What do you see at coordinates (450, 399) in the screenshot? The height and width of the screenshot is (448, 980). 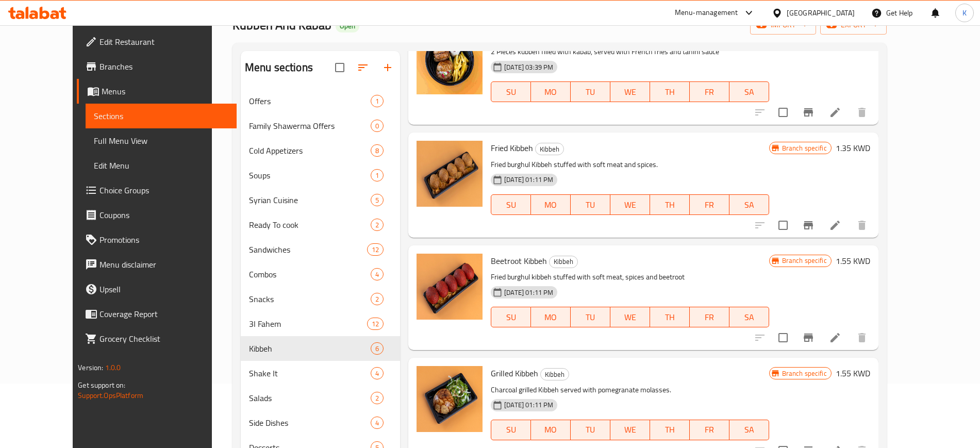 I see `img: Grilled Kibbeh` at bounding box center [450, 399].